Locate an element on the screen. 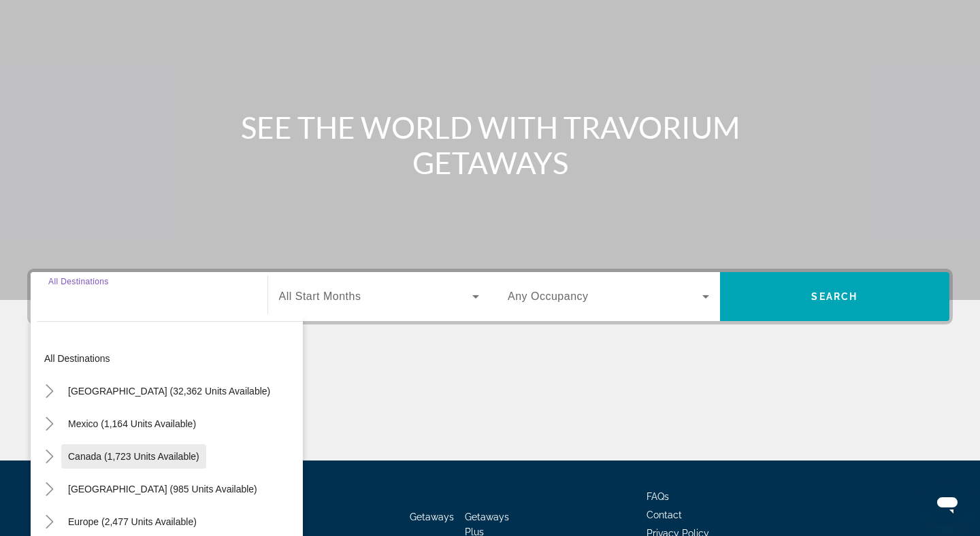 The width and height of the screenshot is (980, 536). button: Toggle Caribbean & Atlantic Islands (985 units available) is located at coordinates (49, 489).